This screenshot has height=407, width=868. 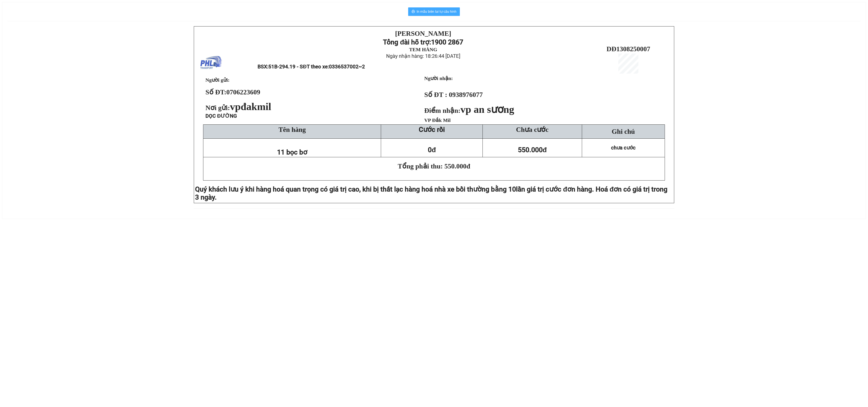 I want to click on span: vpđakmil, so click(x=251, y=107).